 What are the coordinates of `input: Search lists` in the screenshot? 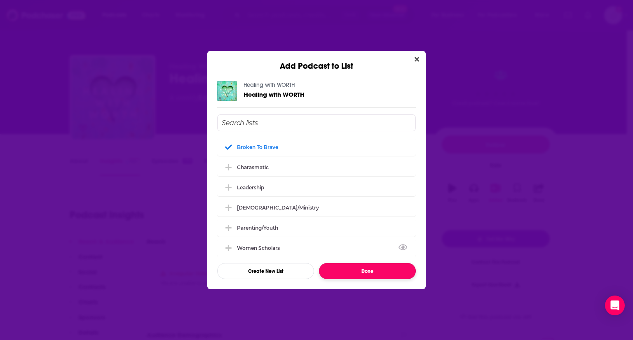 It's located at (316, 123).